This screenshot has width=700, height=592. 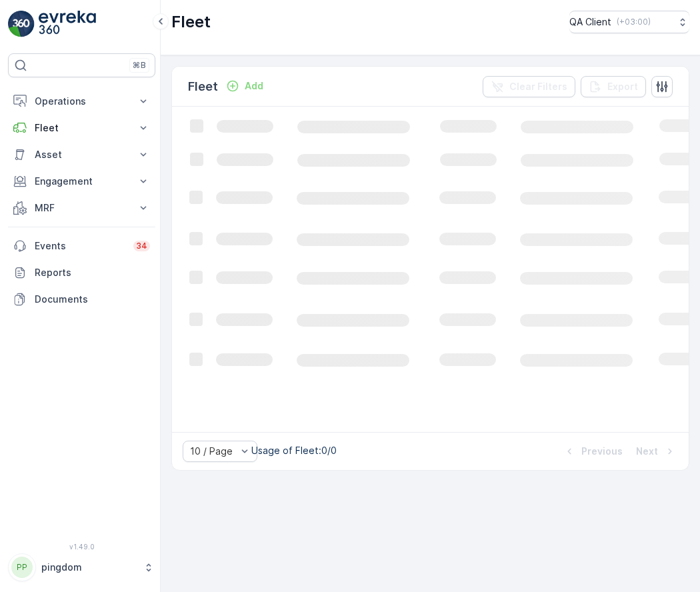 What do you see at coordinates (613, 87) in the screenshot?
I see `button: Export` at bounding box center [613, 87].